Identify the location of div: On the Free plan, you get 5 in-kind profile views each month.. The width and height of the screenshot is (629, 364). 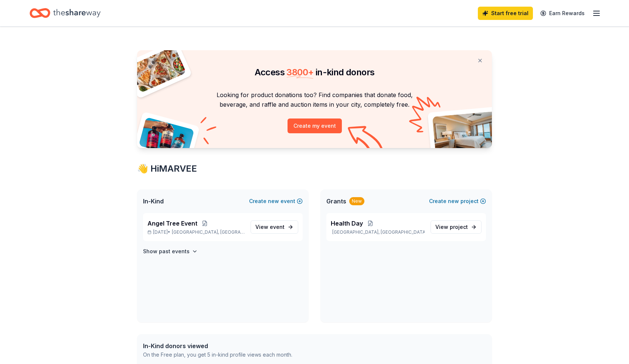
(218, 355).